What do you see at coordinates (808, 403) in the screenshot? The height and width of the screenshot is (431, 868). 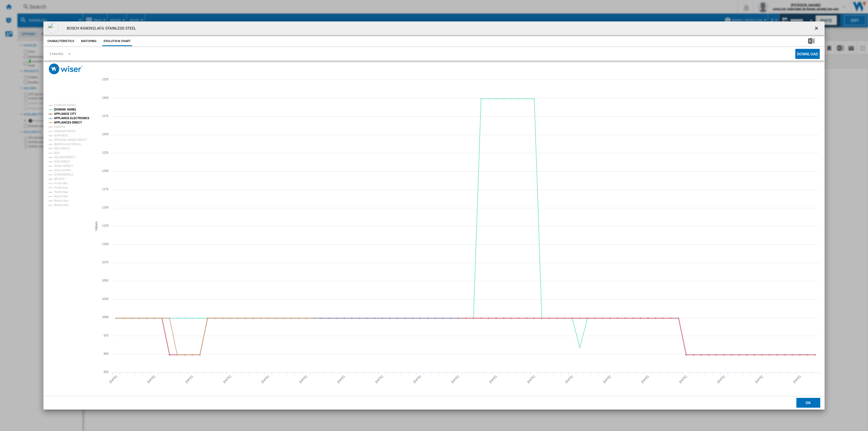 I see `button: OK` at bounding box center [808, 403].